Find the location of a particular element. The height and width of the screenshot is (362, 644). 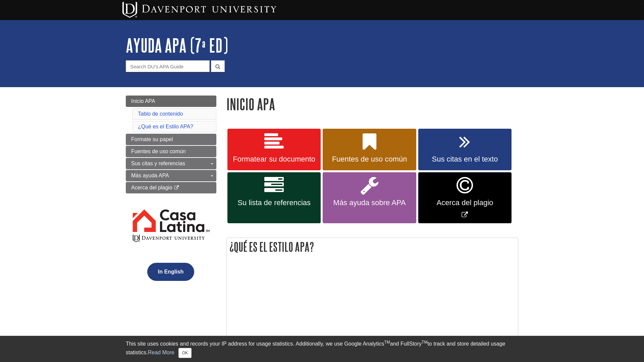

a: Acerca del plagio is located at coordinates (171, 187).